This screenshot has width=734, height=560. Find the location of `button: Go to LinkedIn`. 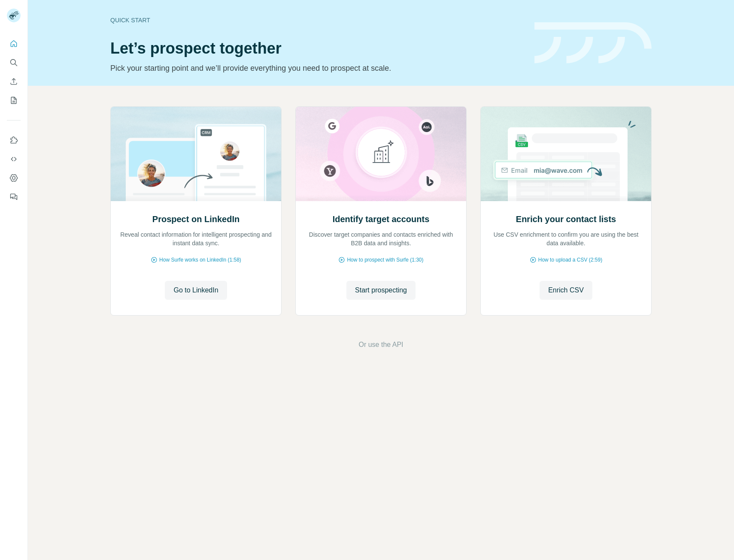

button: Go to LinkedIn is located at coordinates (195, 291).